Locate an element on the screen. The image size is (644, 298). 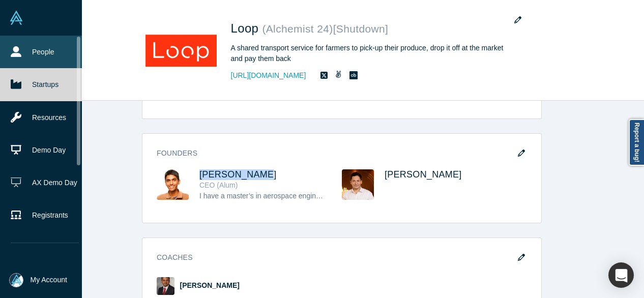
img: Alchemist Vault Logo is located at coordinates (16, 18).